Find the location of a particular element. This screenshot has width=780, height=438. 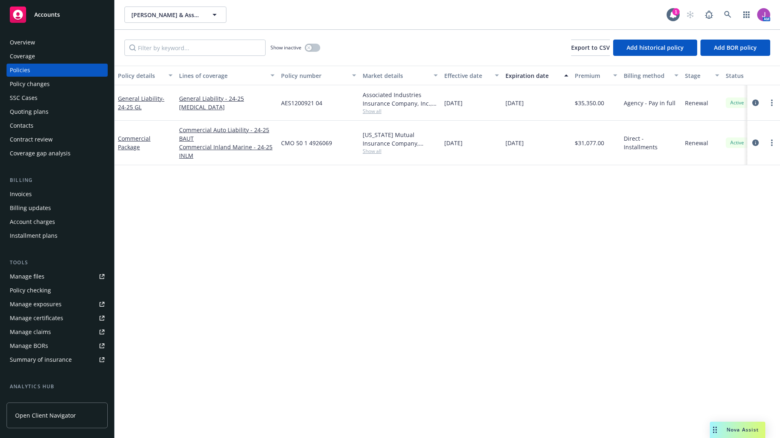

a: Accounts is located at coordinates (57, 15).